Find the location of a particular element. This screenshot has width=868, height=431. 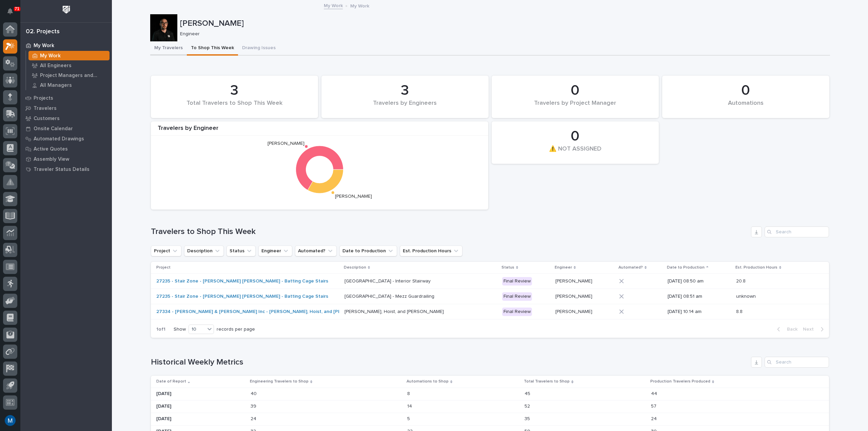

a: Assembly View is located at coordinates (66, 159).